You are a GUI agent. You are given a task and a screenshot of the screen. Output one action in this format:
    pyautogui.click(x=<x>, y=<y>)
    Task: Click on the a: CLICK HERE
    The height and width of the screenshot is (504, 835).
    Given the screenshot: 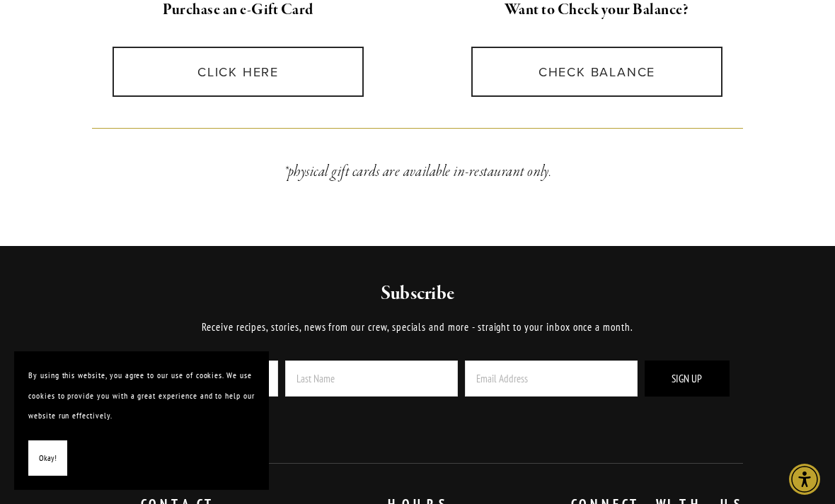 What is the action you would take?
    pyautogui.click(x=239, y=71)
    